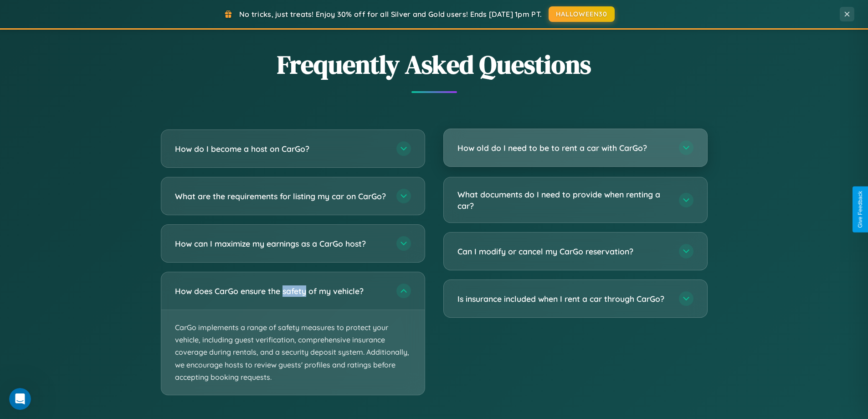  I want to click on button: HALLOWEEN30, so click(581, 14).